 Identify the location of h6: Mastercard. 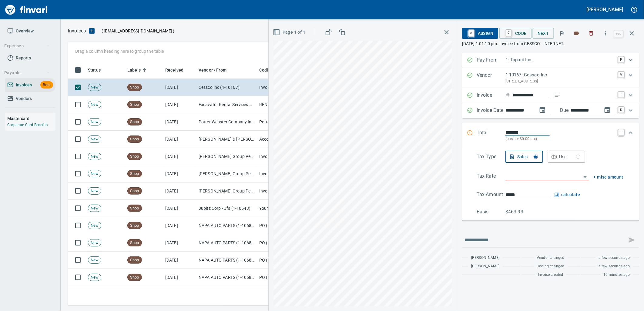
(31, 118).